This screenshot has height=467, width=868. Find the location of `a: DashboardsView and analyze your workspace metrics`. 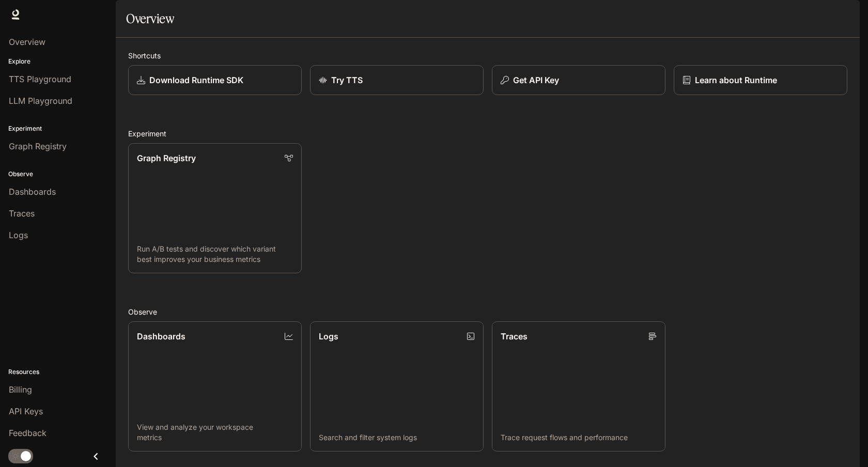

a: DashboardsView and analyze your workspace metrics is located at coordinates (215, 387).